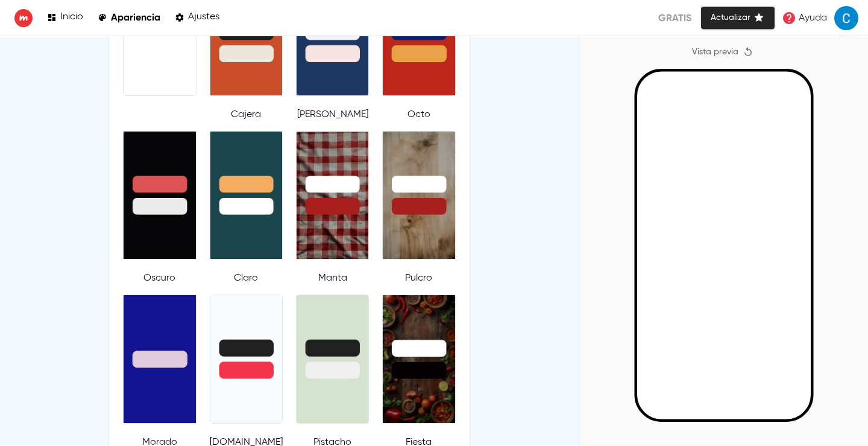 The image size is (868, 446). I want to click on p: Manta, so click(332, 278).